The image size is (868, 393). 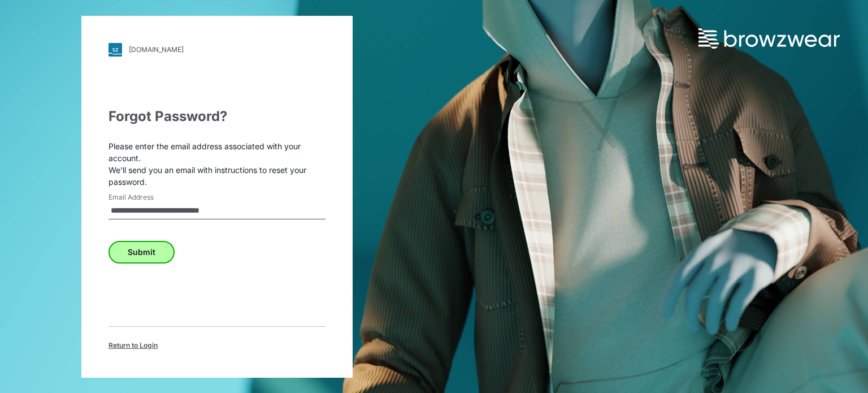 I want to click on img: svg+xml;base64,PHN2ZyB3aWR0aD0iMjgiIGhlaWdodD0iMjgiIHZpZXdCb3g9IjAgMCAyOCAyOCIgZmlsbD0ibm9uZSIgeG..., so click(x=115, y=50).